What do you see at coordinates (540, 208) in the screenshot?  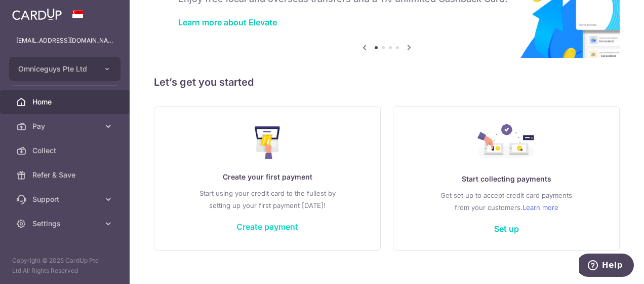 I see `a: Learn more` at bounding box center [540, 208].